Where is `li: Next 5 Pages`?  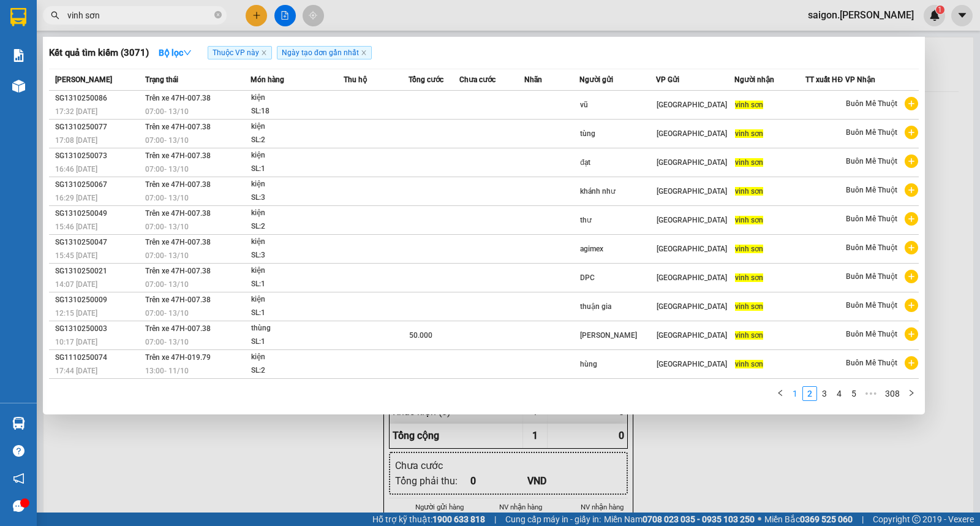 li: Next 5 Pages is located at coordinates (871, 394).